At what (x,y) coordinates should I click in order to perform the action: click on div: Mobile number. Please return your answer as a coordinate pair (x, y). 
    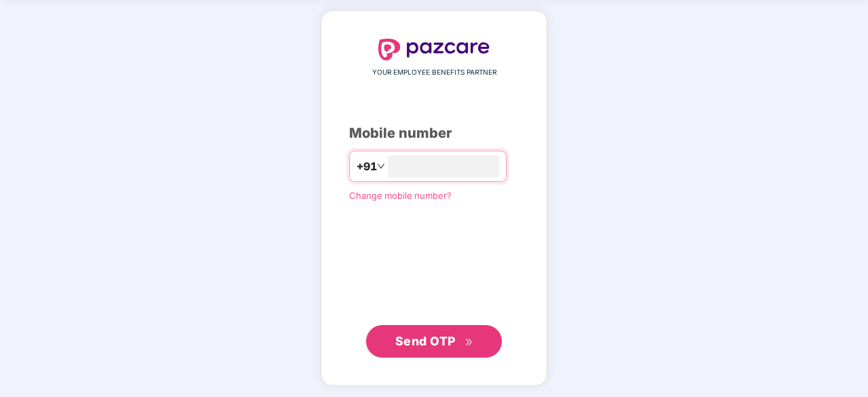
    Looking at the image, I should click on (434, 133).